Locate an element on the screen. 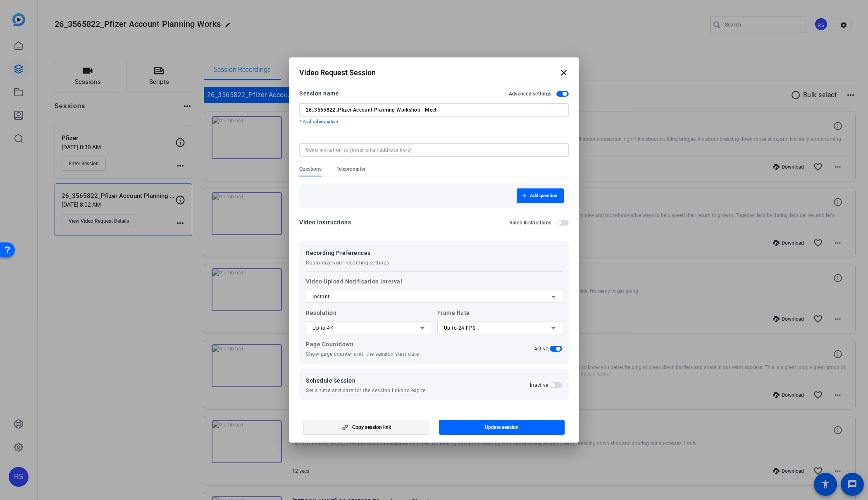 This screenshot has height=500, width=868. p: Show page counter until the session start date is located at coordinates (368, 355).